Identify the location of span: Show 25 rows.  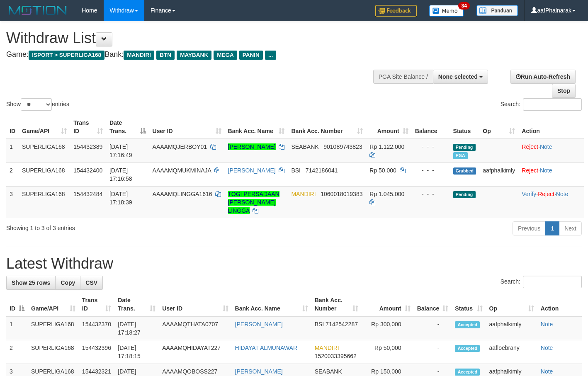
(31, 283).